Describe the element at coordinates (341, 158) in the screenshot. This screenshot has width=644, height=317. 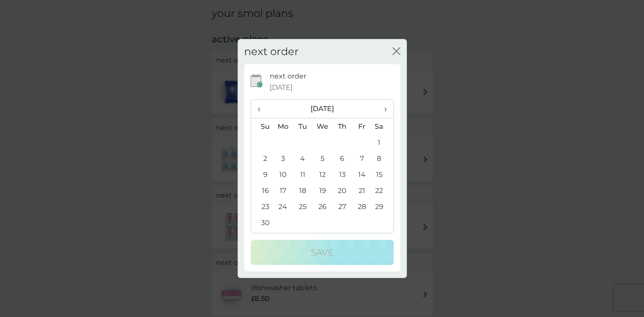
I see `td: 6` at that location.